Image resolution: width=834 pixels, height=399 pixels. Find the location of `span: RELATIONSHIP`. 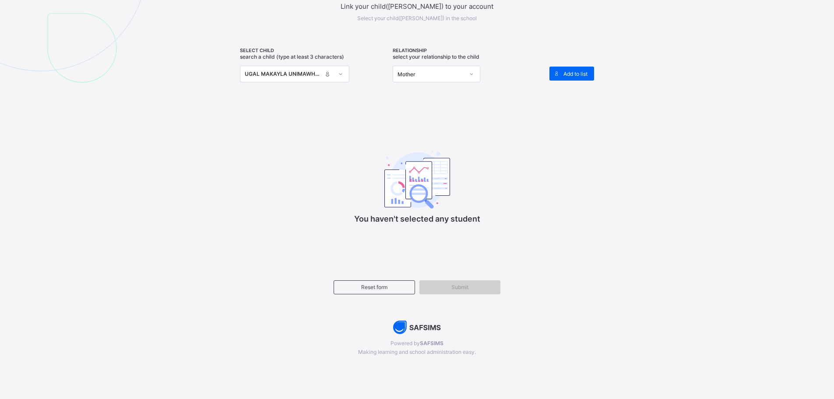

span: RELATIONSHIP is located at coordinates (467, 50).